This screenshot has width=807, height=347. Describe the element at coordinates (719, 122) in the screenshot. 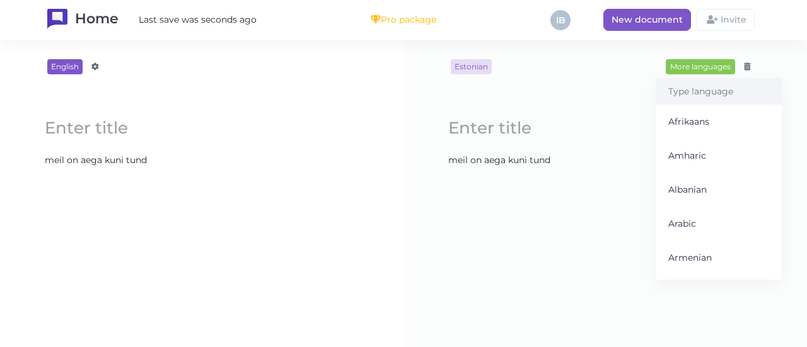

I see `div: Afrikaans` at that location.